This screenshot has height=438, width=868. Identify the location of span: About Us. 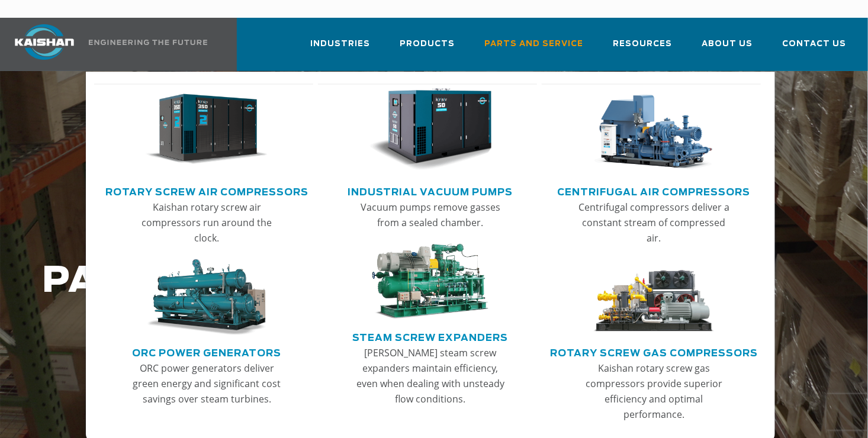
(727, 43).